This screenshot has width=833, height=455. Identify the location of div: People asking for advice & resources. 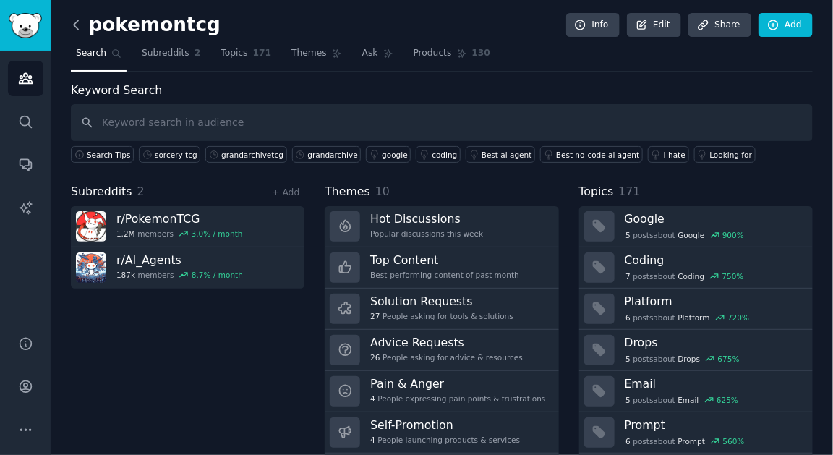
(446, 357).